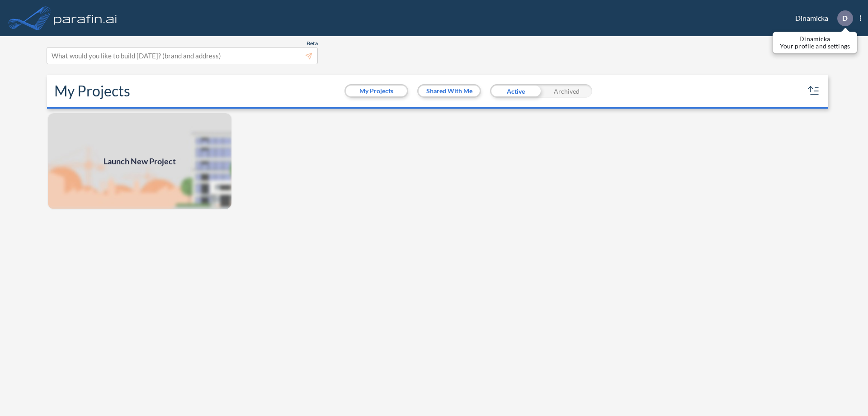 This screenshot has height=416, width=868. I want to click on p: D, so click(845, 18).